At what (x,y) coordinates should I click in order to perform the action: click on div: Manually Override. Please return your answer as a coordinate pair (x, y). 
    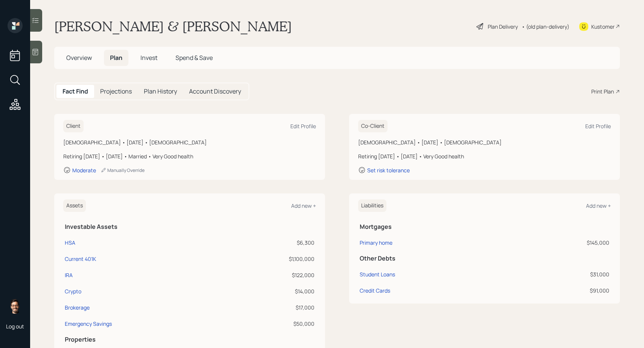
    Looking at the image, I should click on (122, 170).